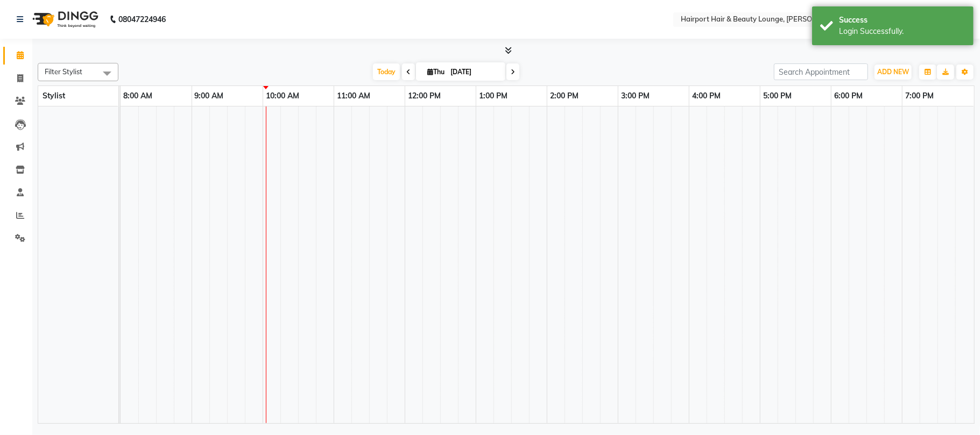  What do you see at coordinates (63, 72) in the screenshot?
I see `span: Filter Stylist` at bounding box center [63, 72].